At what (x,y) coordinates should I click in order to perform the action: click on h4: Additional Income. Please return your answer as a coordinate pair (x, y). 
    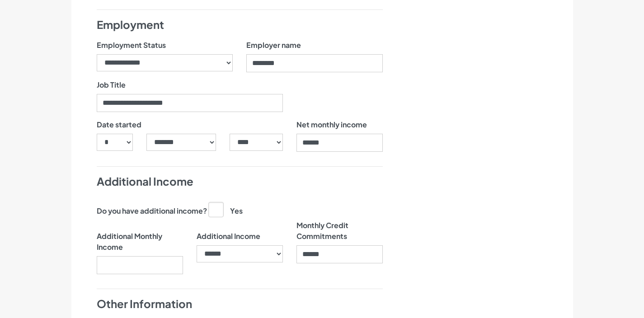
    Looking at the image, I should click on (240, 182).